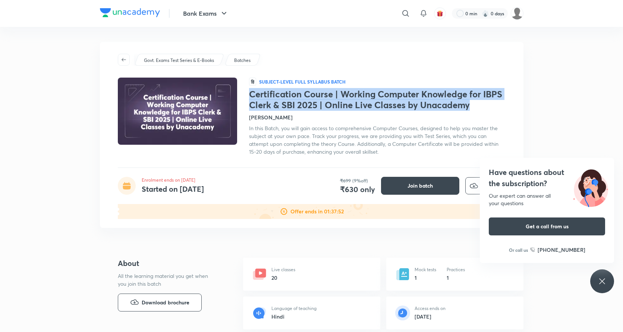 The height and width of the screenshot is (332, 623). What do you see at coordinates (517, 13) in the screenshot?
I see `img: Abdul Ramzeen` at bounding box center [517, 13].